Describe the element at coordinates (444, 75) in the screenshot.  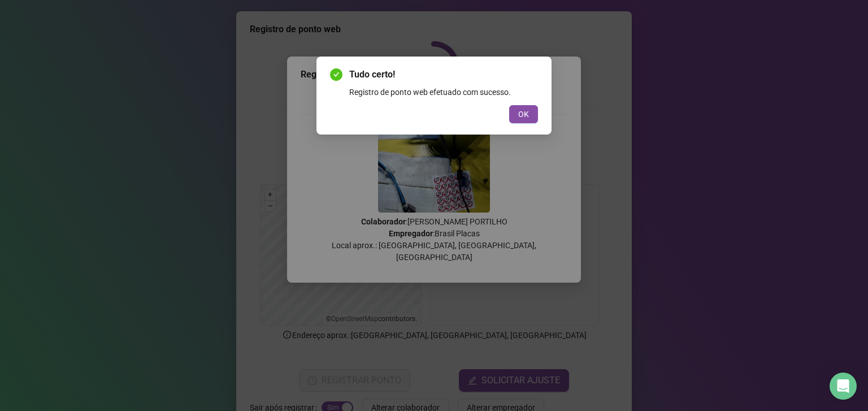
I see `span: Tudo certo!` at that location.